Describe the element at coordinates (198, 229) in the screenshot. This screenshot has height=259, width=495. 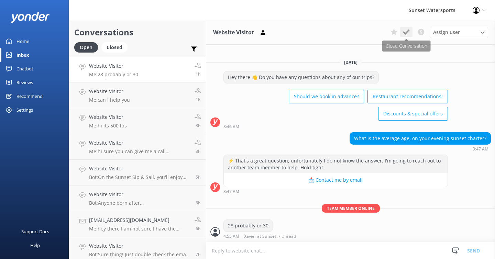
I see `span: Oct 11 2025 12:13pm (UTC -05:00) America/Cancun` at that location.